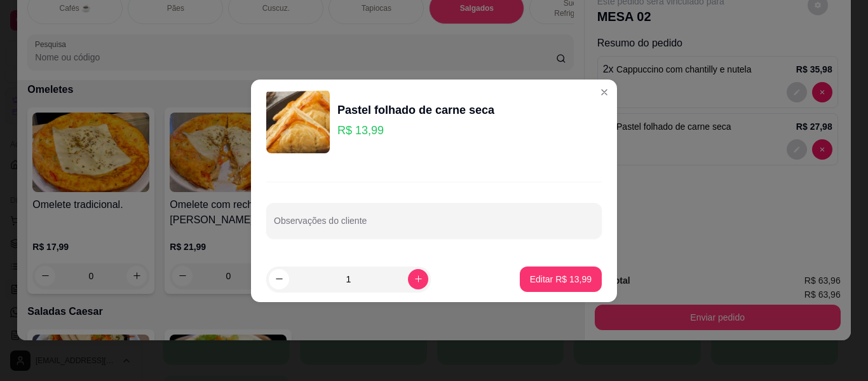 This screenshot has height=381, width=868. Describe the element at coordinates (434, 226) in the screenshot. I see `input: Observações do cliente` at that location.